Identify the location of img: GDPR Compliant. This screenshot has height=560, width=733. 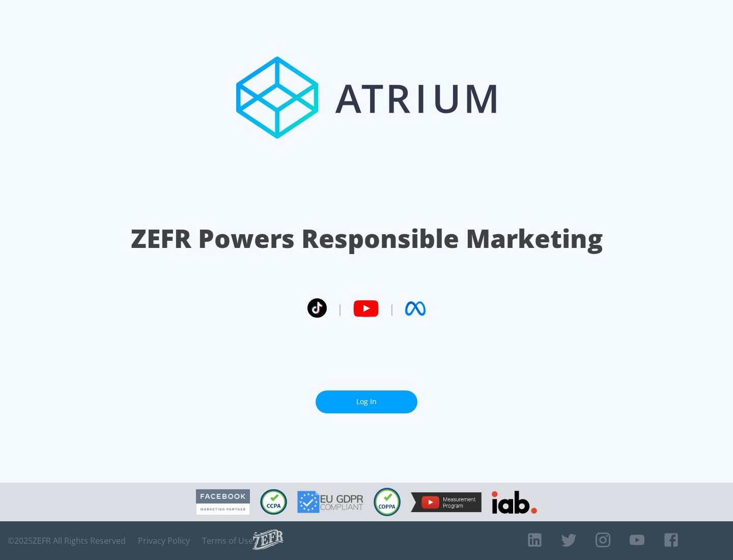
(330, 502).